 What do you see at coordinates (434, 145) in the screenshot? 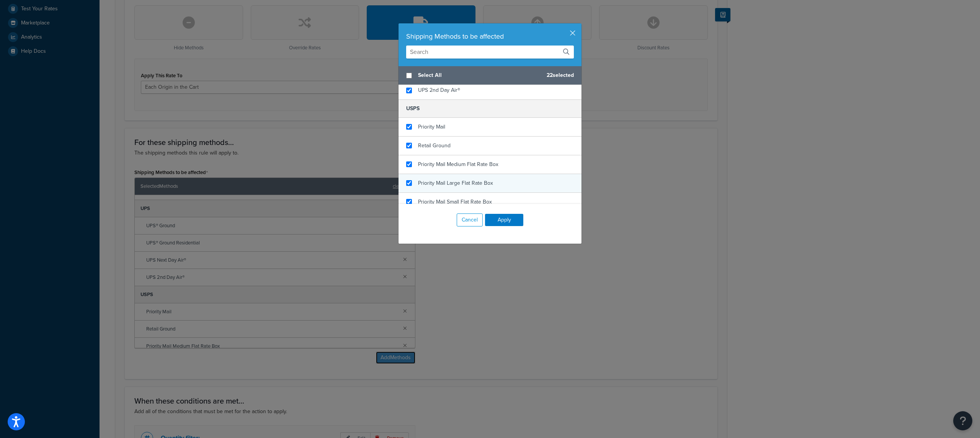
I see `span: Retail Ground` at bounding box center [434, 145].